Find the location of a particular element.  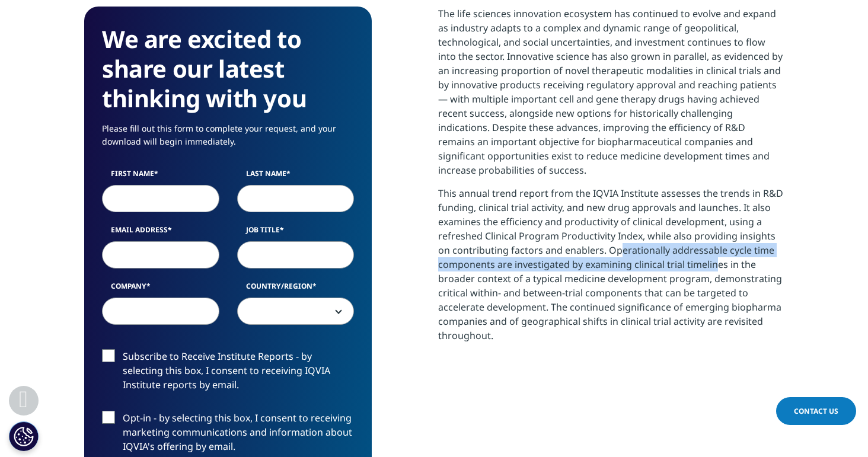

label: First Name is located at coordinates (160, 177).